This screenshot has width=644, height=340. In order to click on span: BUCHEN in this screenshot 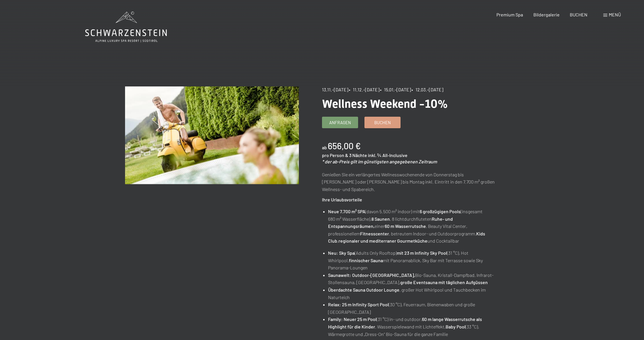, I will do `click(578, 14)`.